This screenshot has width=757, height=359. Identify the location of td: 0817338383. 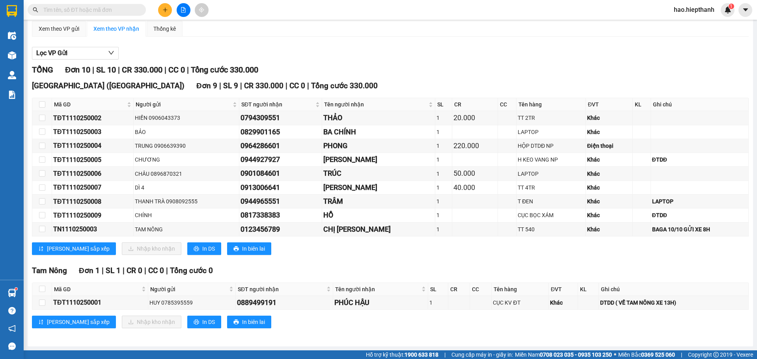
(281, 215).